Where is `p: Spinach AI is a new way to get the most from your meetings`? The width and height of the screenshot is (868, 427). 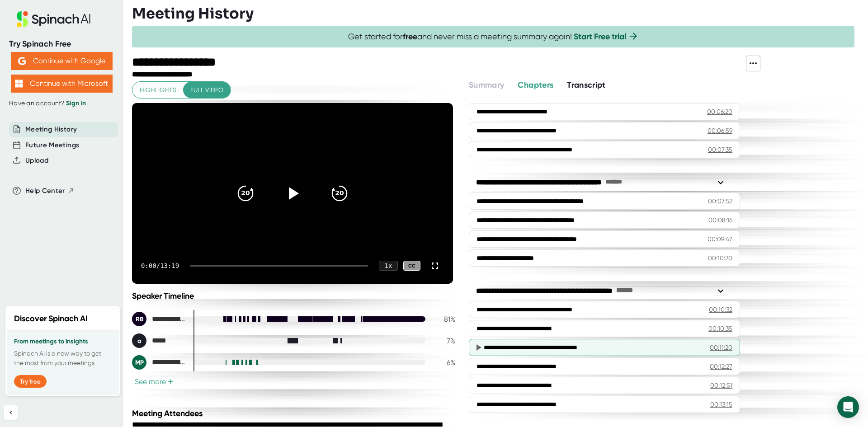
p: Spinach AI is a new way to get the most from your meetings is located at coordinates (63, 358).